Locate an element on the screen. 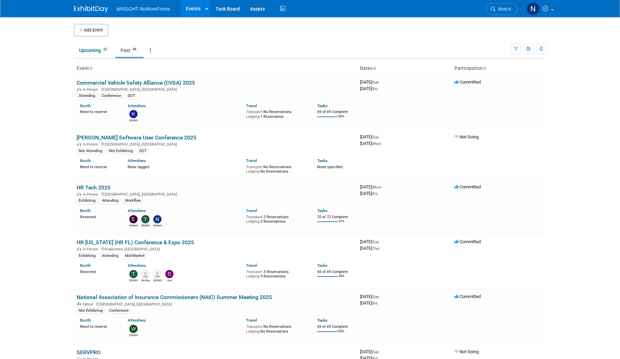 The height and width of the screenshot is (359, 620). span: None specified is located at coordinates (330, 167).